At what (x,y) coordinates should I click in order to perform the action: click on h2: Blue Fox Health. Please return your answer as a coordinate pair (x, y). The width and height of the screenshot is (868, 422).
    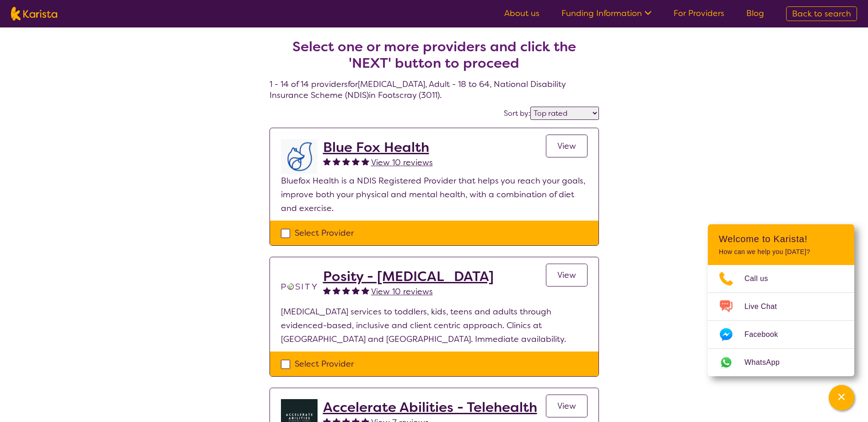
    Looking at the image, I should click on (378, 148).